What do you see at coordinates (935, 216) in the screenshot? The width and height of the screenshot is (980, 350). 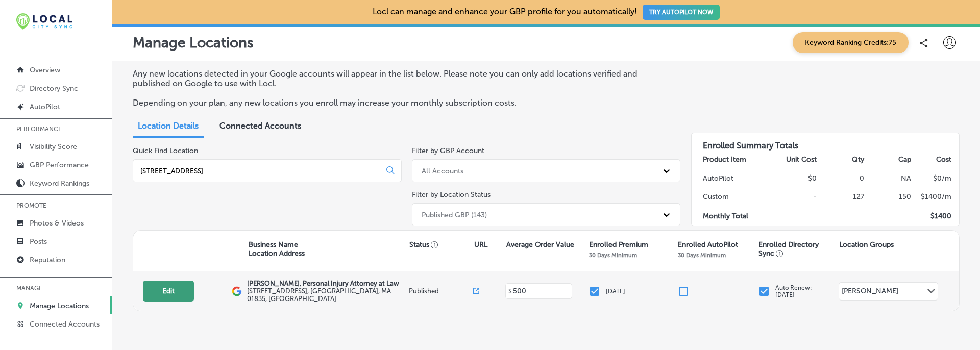 I see `td: $ 1400` at bounding box center [935, 216].